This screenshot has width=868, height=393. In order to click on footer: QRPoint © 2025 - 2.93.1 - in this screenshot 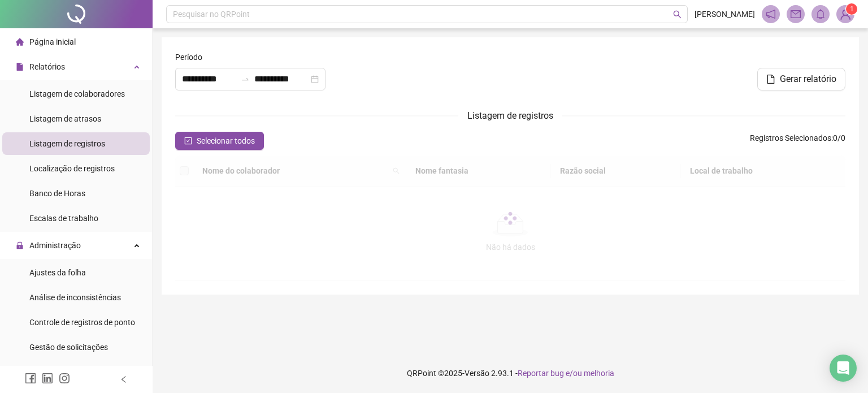, I will do `click(510, 373)`.